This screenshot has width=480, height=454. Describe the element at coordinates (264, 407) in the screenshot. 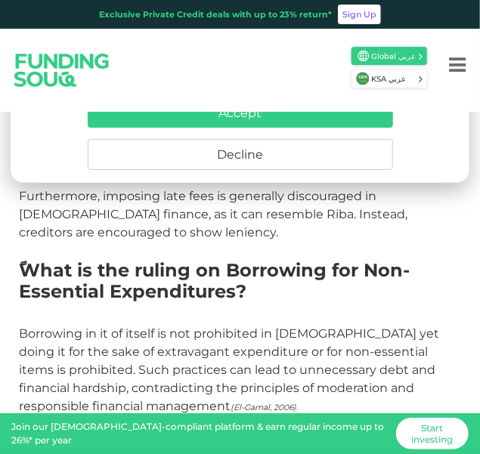

I see `span: (El-Gamal, 2006).` at that location.